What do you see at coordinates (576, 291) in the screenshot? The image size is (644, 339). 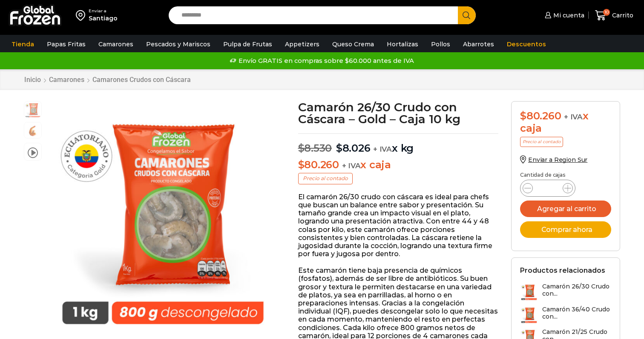 I see `h3: Camarón 26/30 Crudo con...` at bounding box center [576, 291].